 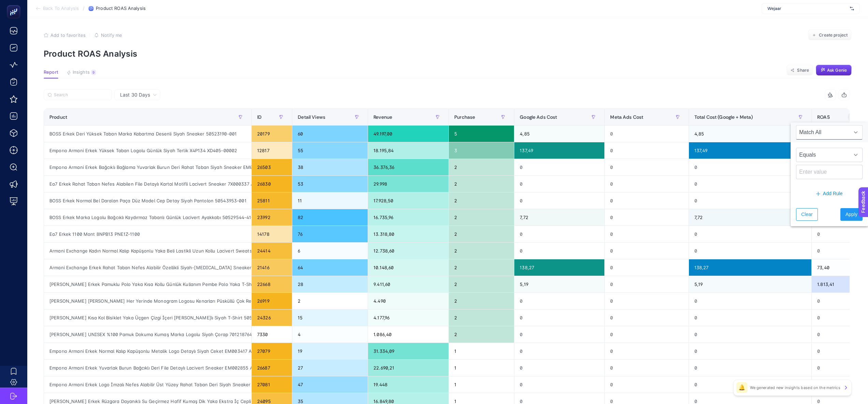 What do you see at coordinates (147, 201) in the screenshot?
I see `div: BOSS Erkek Normal Bel Daralan Paça Düz Model Cep Detay Siyah Pantolon 50543953-001` at bounding box center [147, 201].